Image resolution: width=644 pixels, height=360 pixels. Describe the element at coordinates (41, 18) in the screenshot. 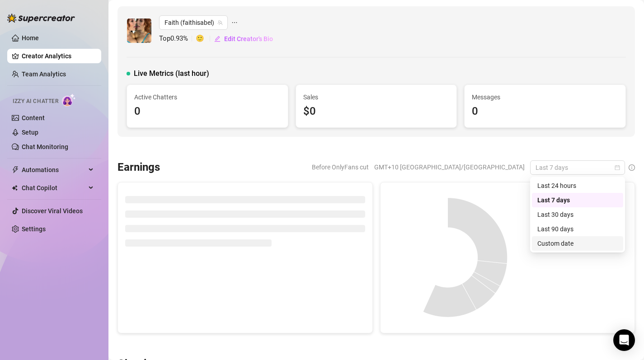

I see `img: logo-BBDzfeDw.svg` at that location.